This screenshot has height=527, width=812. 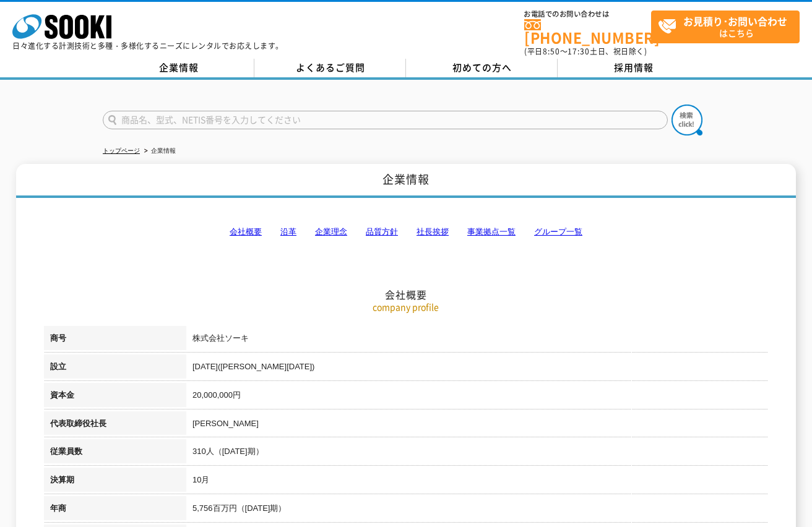 I want to click on span: 初めての方へ, so click(x=482, y=68).